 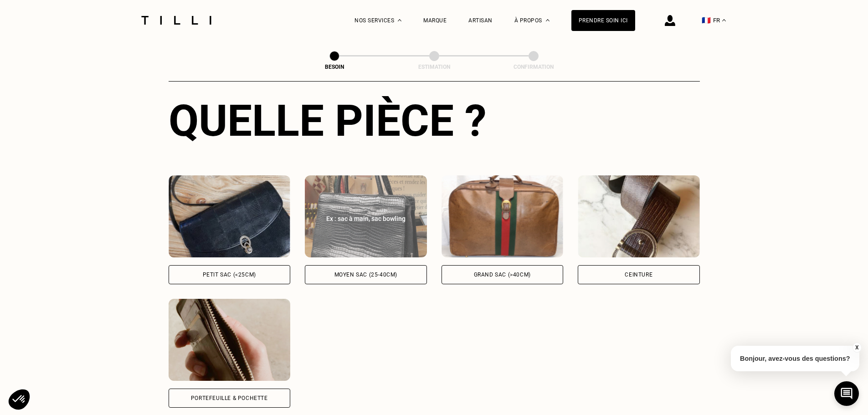 What do you see at coordinates (434, 121) in the screenshot?
I see `div: Quelle pièce ?` at bounding box center [434, 121].